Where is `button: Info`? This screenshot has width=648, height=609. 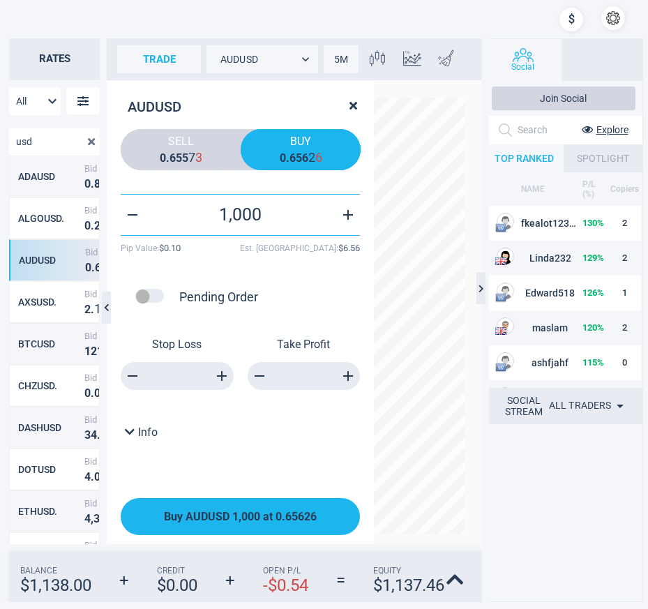 button: Info is located at coordinates (141, 432).